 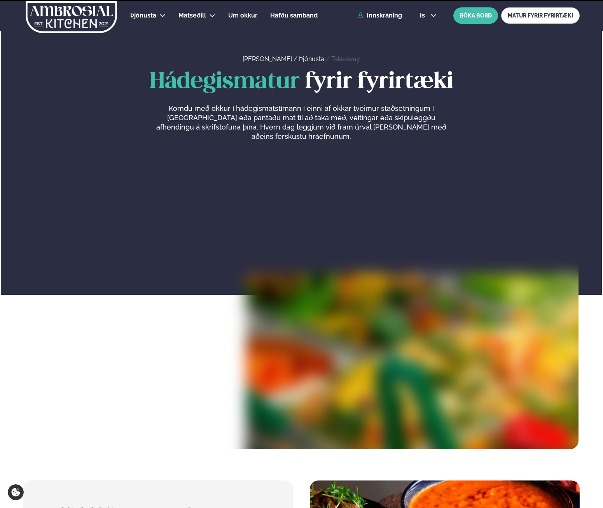 I want to click on span: Hádegismatur, so click(x=225, y=82).